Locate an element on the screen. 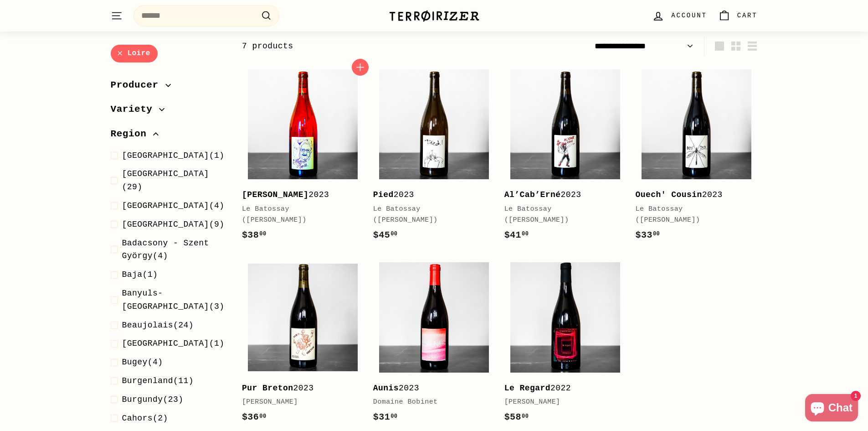 The width and height of the screenshot is (868, 431). span: Region is located at coordinates (132, 134).